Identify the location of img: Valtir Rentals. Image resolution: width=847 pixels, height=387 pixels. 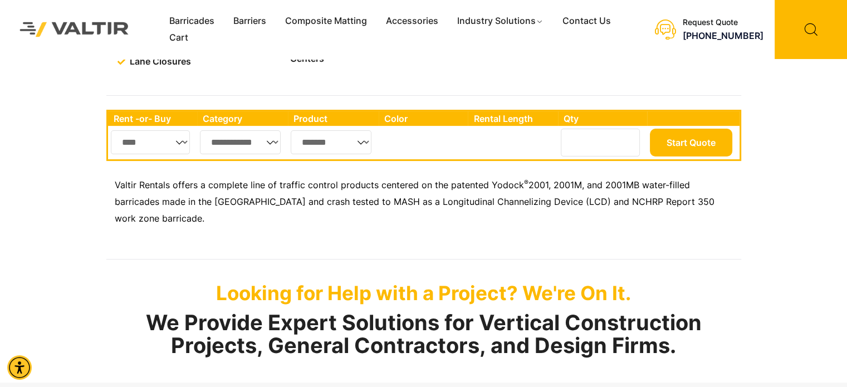
(74, 29).